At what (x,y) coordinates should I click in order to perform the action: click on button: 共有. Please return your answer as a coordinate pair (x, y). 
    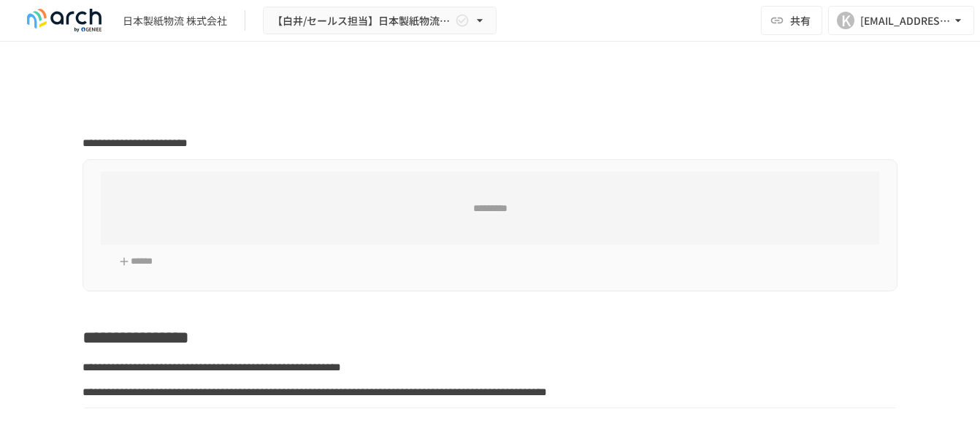
    Looking at the image, I should click on (792, 20).